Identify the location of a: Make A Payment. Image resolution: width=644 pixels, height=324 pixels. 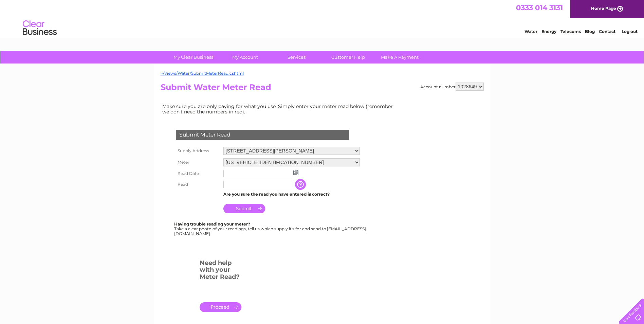
(399, 57).